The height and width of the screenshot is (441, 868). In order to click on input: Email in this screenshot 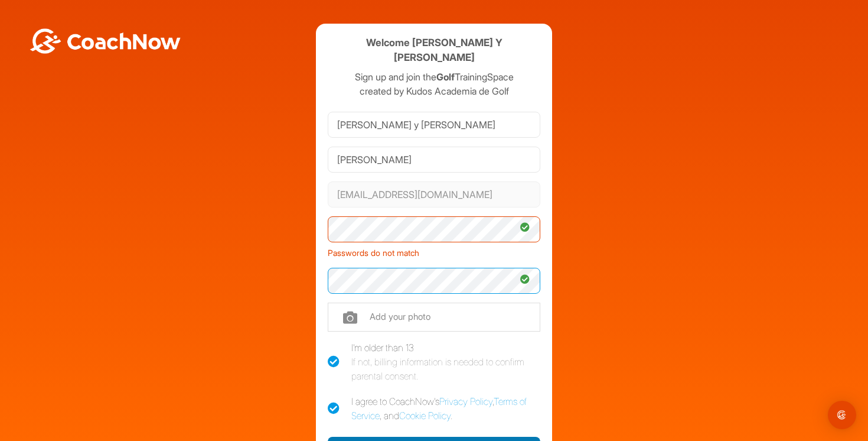, I will do `click(434, 194)`.